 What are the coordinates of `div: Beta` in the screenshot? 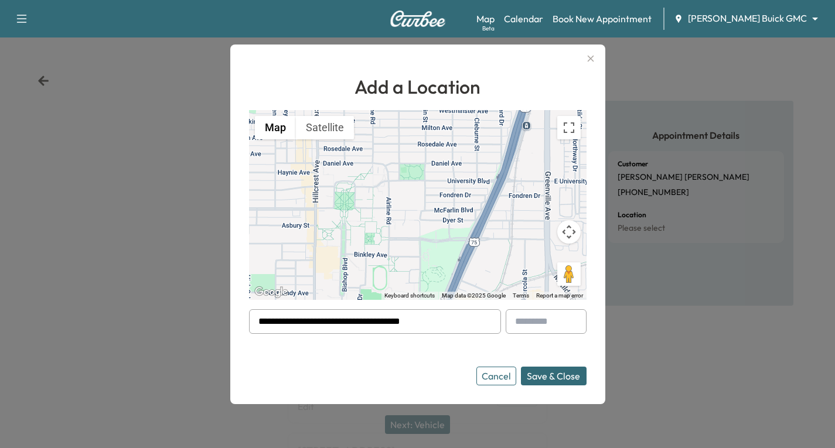 It's located at (488, 28).